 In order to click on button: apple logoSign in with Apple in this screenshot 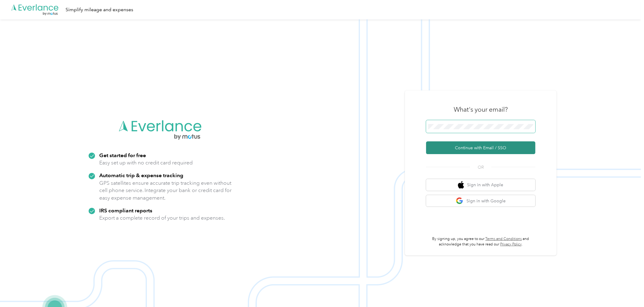, I will do `click(481, 185)`.